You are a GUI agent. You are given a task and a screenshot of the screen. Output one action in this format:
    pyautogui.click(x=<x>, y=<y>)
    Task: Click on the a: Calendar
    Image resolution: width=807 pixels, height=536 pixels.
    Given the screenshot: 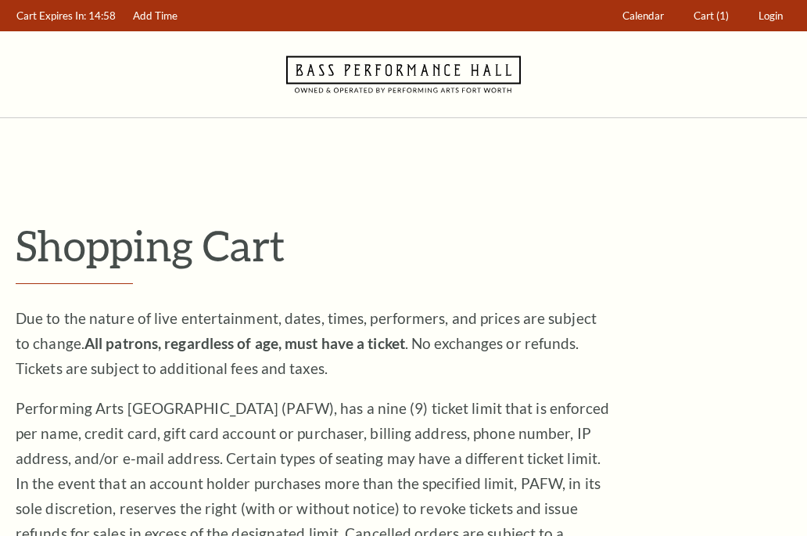 What is the action you would take?
    pyautogui.click(x=644, y=16)
    